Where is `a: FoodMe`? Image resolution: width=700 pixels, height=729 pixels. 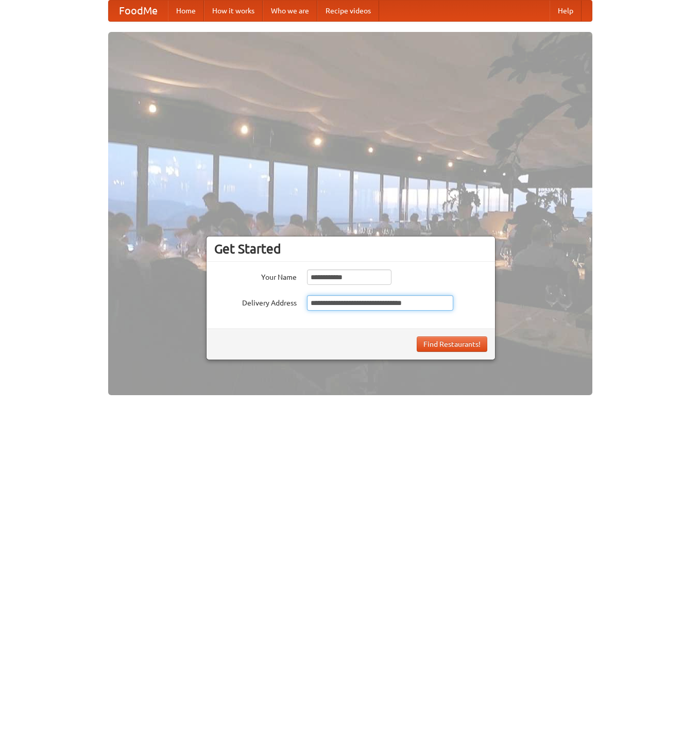 a: FoodMe is located at coordinates (138, 11).